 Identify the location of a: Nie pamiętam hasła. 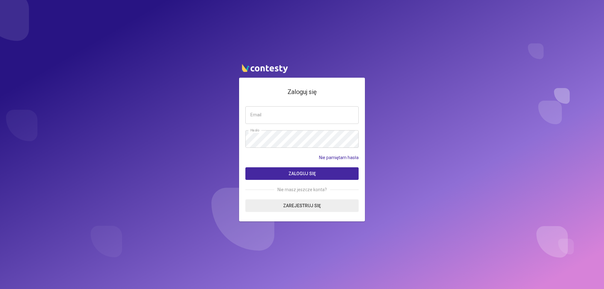
(339, 158).